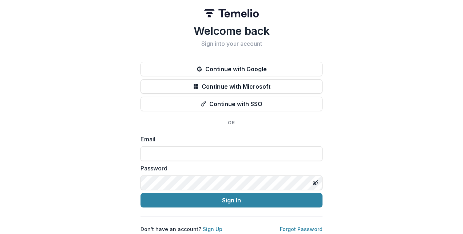  Describe the element at coordinates (231, 31) in the screenshot. I see `h1: Welcome back` at that location.